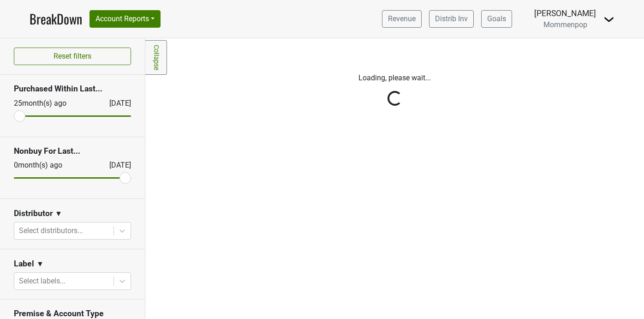 The width and height of the screenshot is (644, 319). What do you see at coordinates (395, 78) in the screenshot?
I see `p: Loading, please wait...` at bounding box center [395, 78].